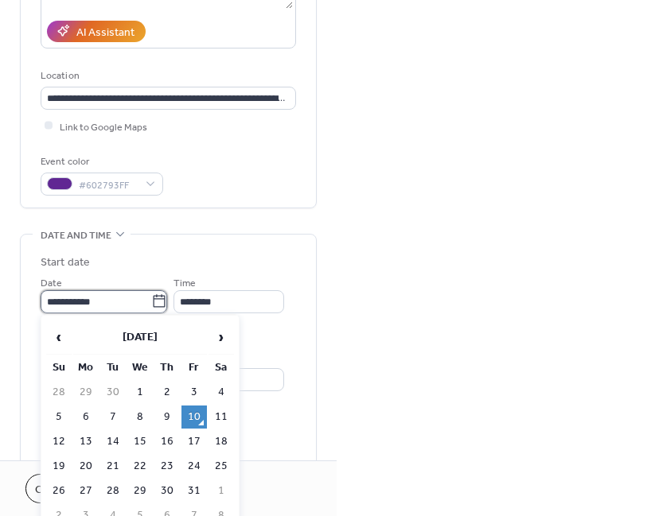 Image resolution: width=655 pixels, height=516 pixels. What do you see at coordinates (221, 368) in the screenshot?
I see `th: Sa` at bounding box center [221, 368].